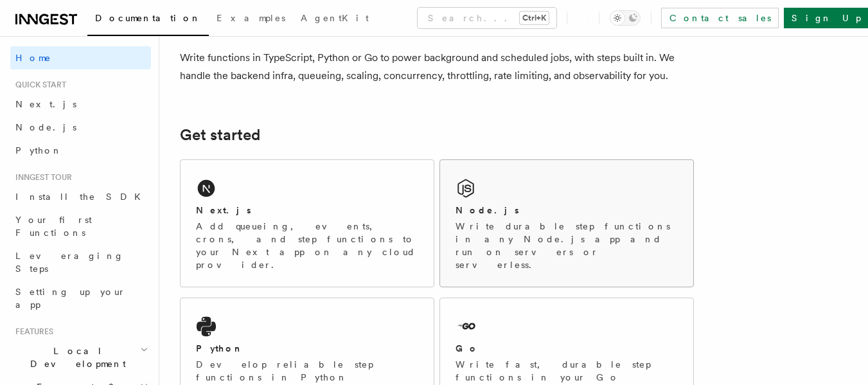  I want to click on a: Examples, so click(251, 20).